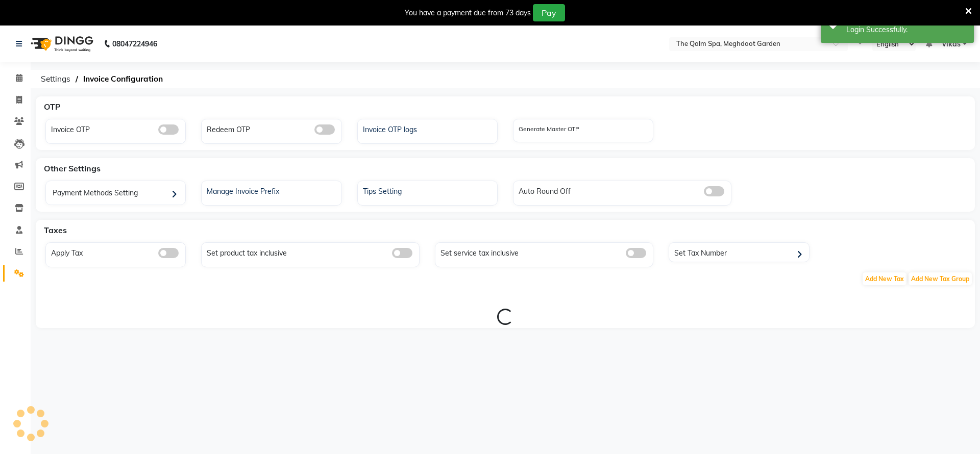  What do you see at coordinates (428, 190) in the screenshot?
I see `div: Tips Setting` at bounding box center [428, 190].